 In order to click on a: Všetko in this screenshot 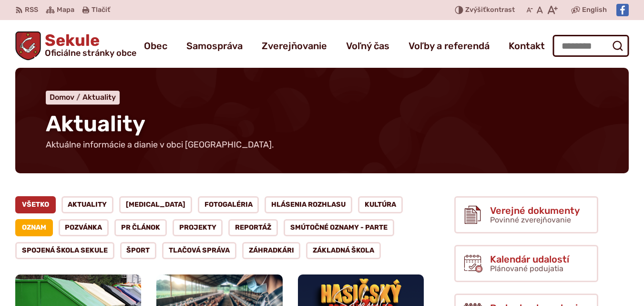, I will do `click(36, 204)`.